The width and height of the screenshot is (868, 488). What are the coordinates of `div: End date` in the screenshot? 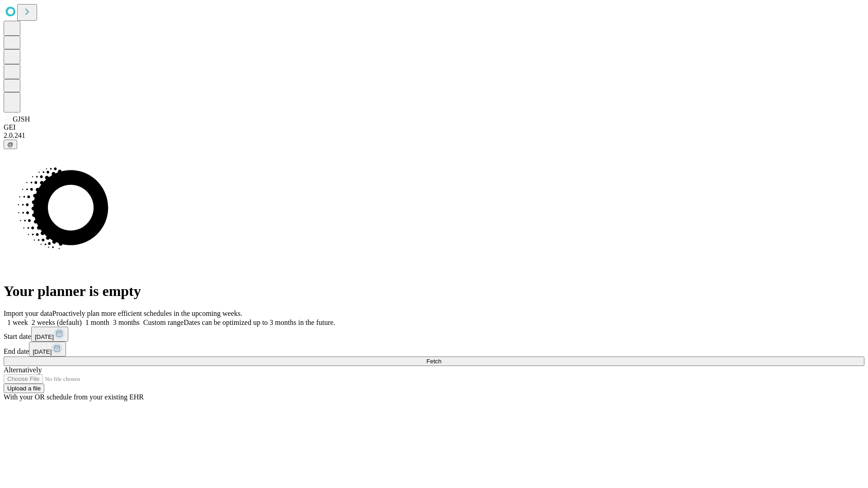 It's located at (434, 349).